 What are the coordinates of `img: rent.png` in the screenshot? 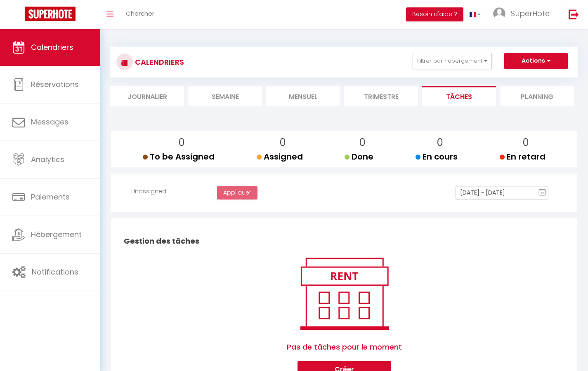 It's located at (344, 294).